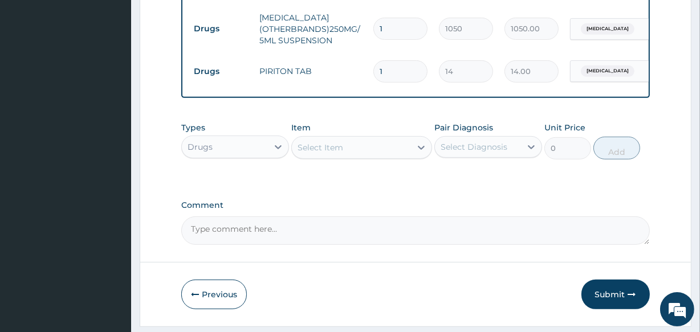  Describe the element at coordinates (415, 205) in the screenshot. I see `label: Comment` at that location.